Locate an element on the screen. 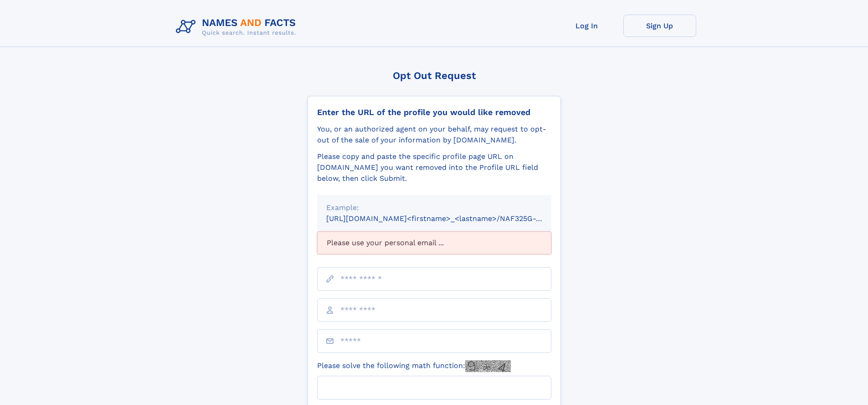 The height and width of the screenshot is (405, 868). div: Please use your personal email ... is located at coordinates (435, 243).